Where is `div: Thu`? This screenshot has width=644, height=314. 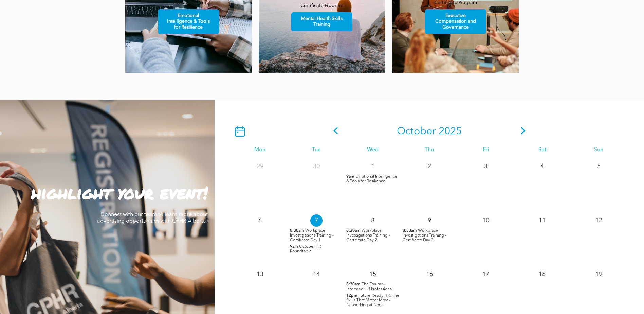 div: Thu is located at coordinates (429, 150).